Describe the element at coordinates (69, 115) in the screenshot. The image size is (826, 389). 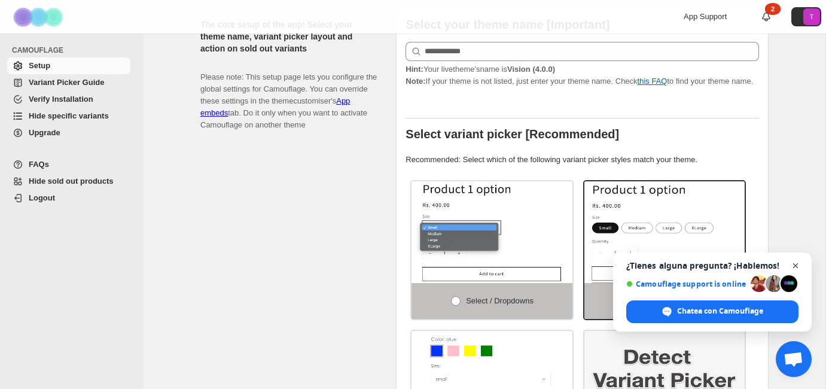
I see `span: Hide specific variants` at that location.